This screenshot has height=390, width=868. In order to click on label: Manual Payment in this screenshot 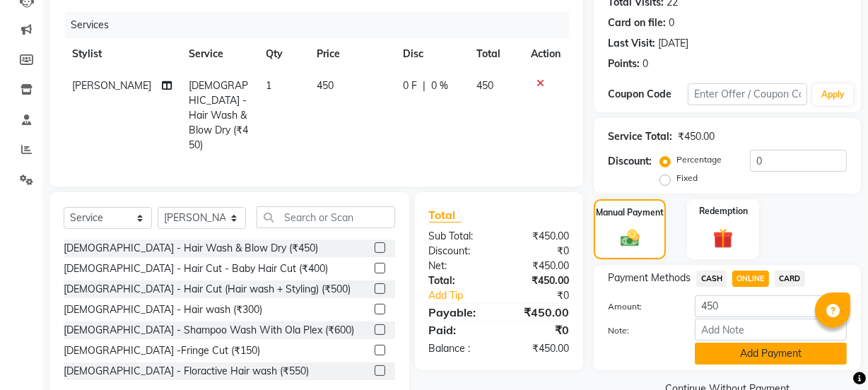, I will do `click(630, 213)`.